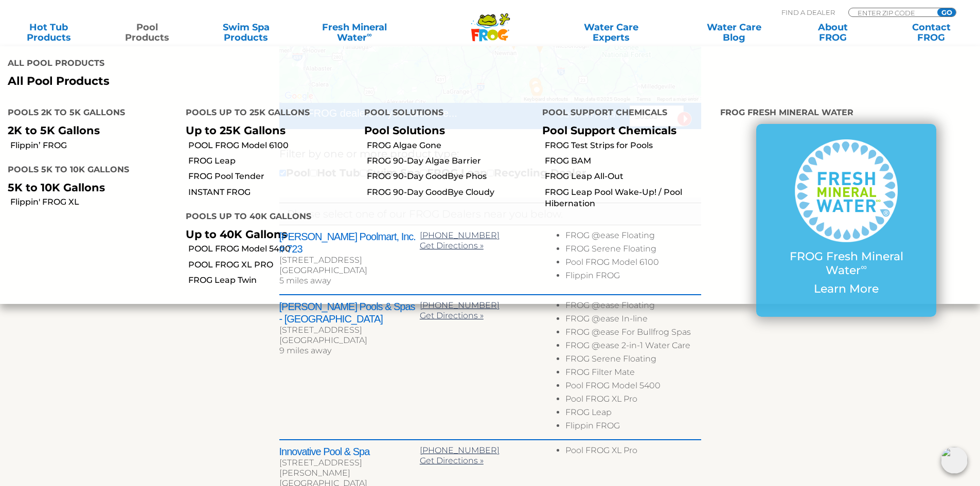  Describe the element at coordinates (273, 249) in the screenshot. I see `a: POOL FROG Model 5400` at that location.